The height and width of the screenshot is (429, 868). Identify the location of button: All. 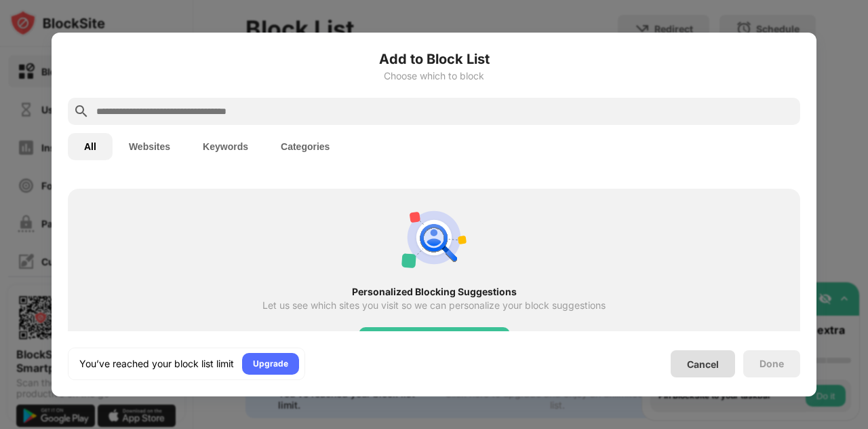
(90, 147).